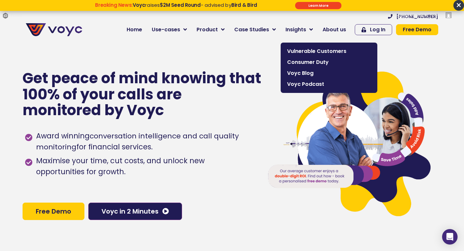 This screenshot has height=251, width=464. I want to click on a: Product, so click(210, 30).